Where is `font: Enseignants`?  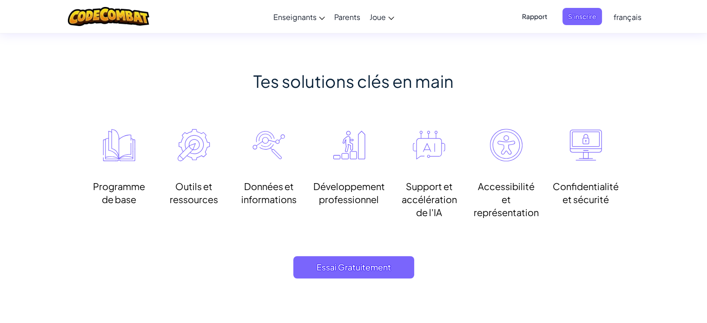 font: Enseignants is located at coordinates (295, 17).